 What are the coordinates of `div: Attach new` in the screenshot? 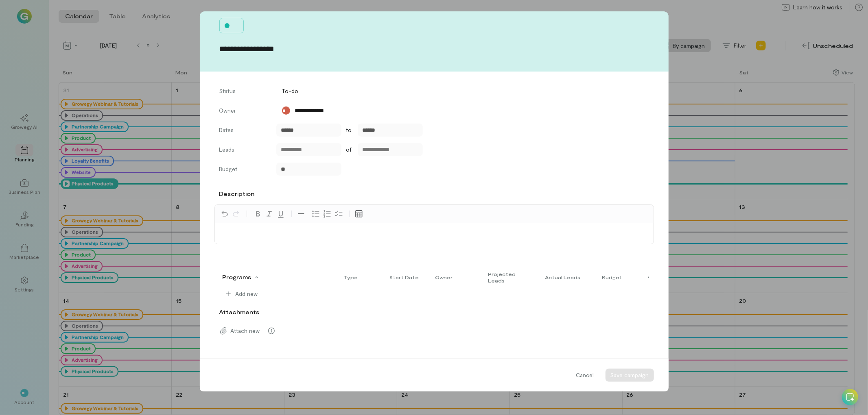 It's located at (434, 331).